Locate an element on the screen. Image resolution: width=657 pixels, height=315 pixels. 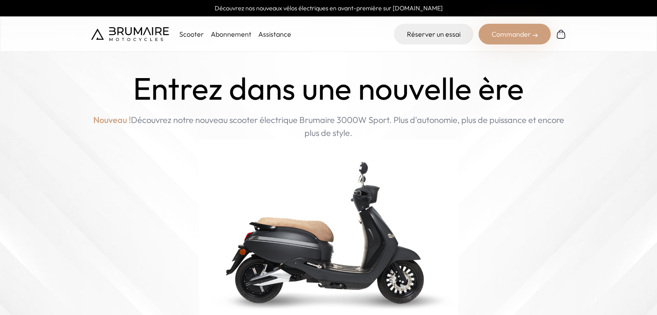
div: Commander is located at coordinates (515, 34).